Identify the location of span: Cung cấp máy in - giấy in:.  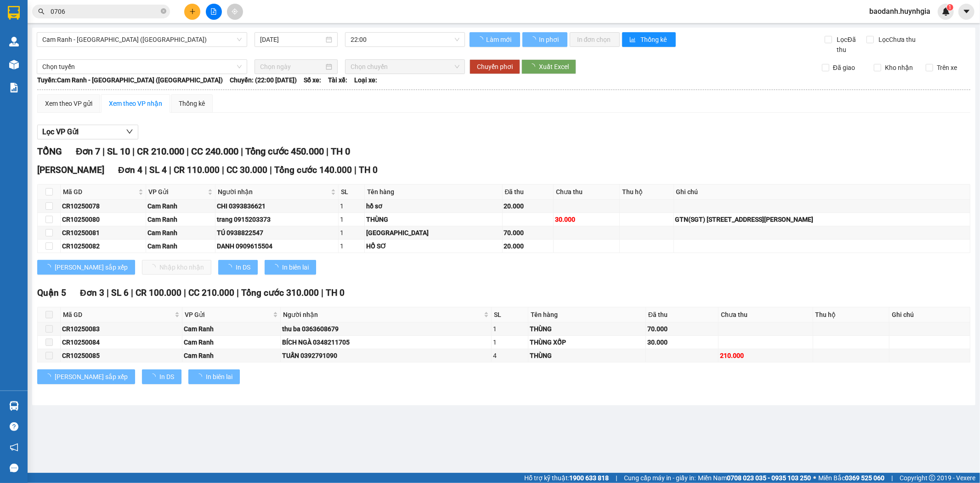
(660, 478).